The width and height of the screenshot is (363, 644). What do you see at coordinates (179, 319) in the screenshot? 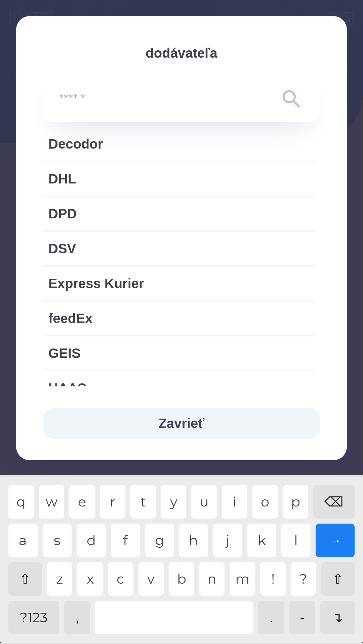
I see `span: feedEx` at bounding box center [179, 319].